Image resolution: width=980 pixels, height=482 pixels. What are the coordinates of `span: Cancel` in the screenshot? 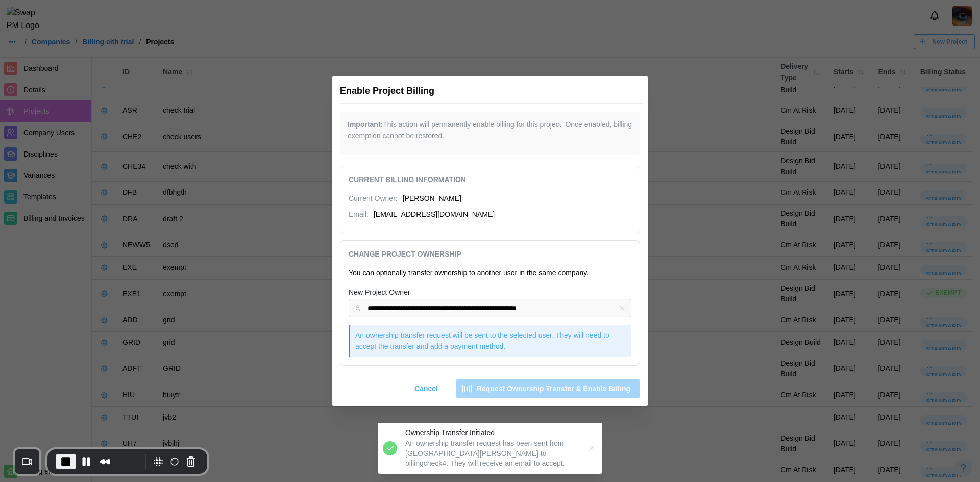 It's located at (426, 389).